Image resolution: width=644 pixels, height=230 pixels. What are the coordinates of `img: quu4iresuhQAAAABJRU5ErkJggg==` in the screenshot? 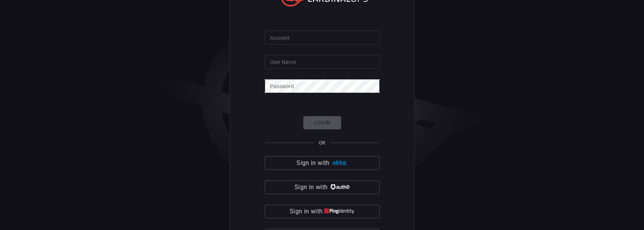 It's located at (339, 211).